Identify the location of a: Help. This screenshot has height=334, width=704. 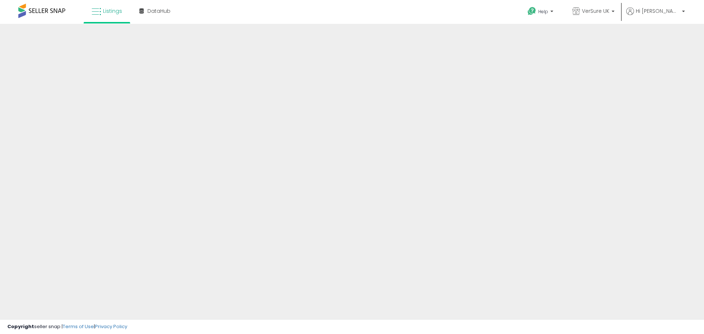
(541, 12).